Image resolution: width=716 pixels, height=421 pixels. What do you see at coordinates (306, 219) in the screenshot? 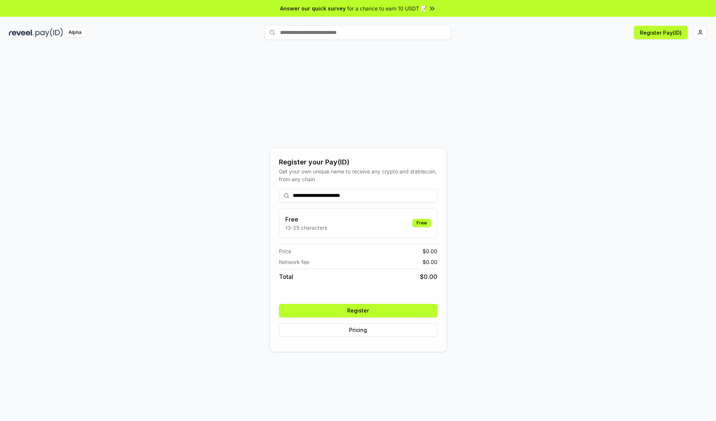
I see `h3: Free` at bounding box center [306, 219].